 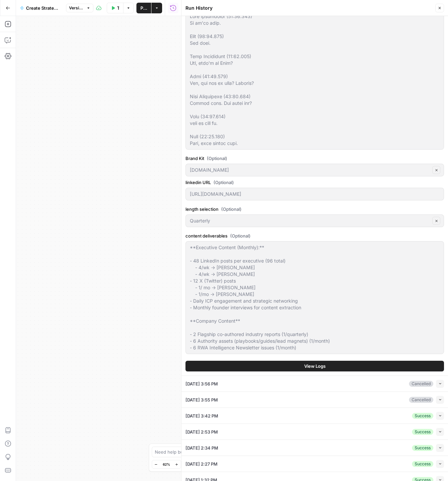 I want to click on span: Test Data, so click(x=118, y=8).